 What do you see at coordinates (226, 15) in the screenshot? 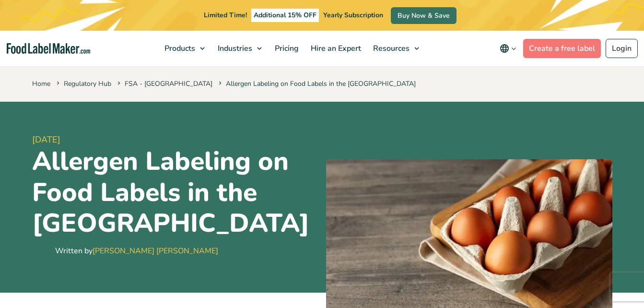
I see `span: Limited Time!` at bounding box center [226, 15].